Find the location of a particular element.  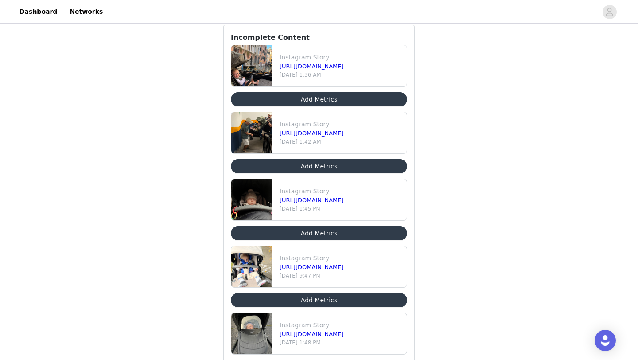

a: Networks is located at coordinates (86, 12).